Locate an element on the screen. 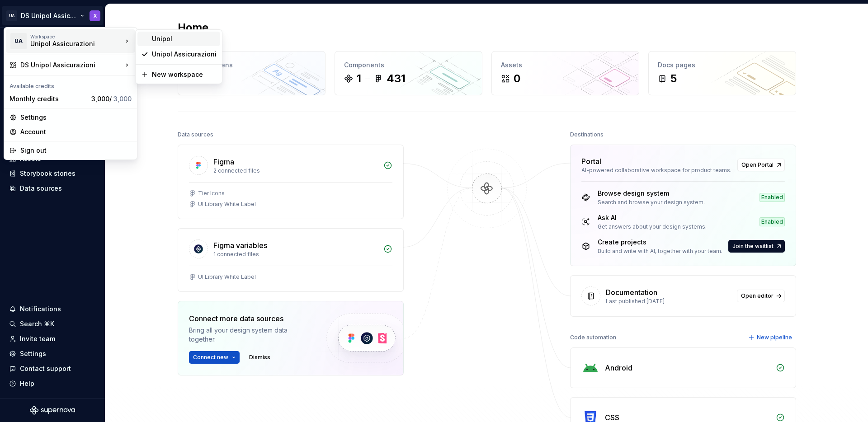 The height and width of the screenshot is (422, 868). div: Unipol is located at coordinates (184, 39).